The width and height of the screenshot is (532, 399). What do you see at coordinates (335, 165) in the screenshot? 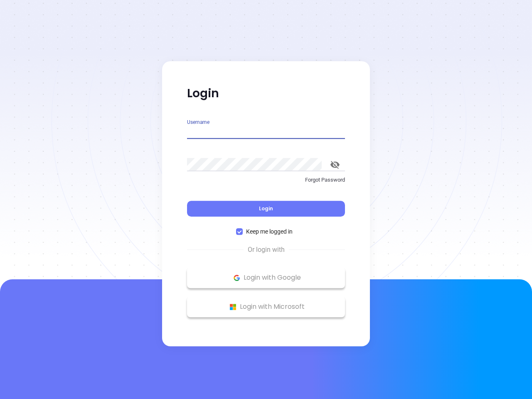
I see `button: toggle password visibility` at bounding box center [335, 165].